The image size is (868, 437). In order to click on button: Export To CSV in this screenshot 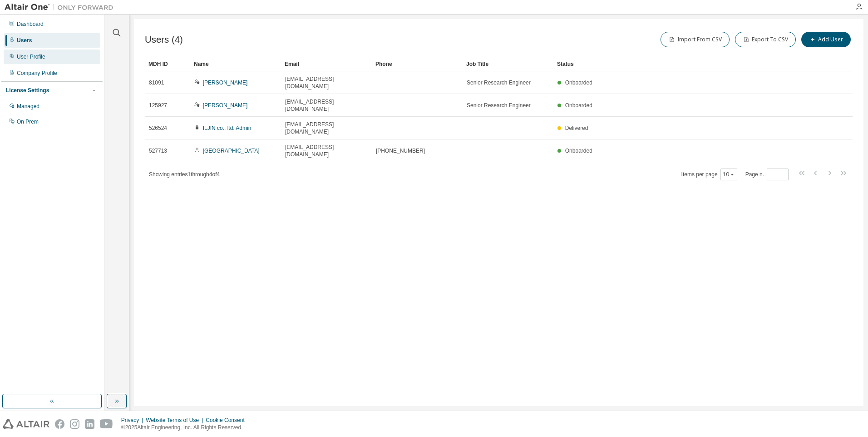, I will do `click(765, 40)`.